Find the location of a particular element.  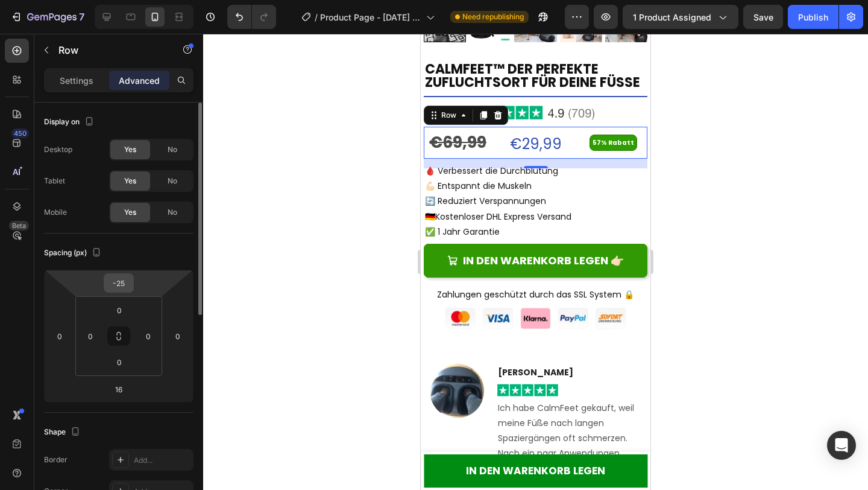

button: 7 is located at coordinates (47, 17).